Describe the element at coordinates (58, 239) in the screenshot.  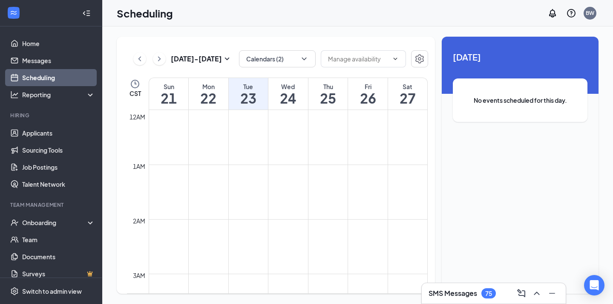
I see `a: Team` at that location.